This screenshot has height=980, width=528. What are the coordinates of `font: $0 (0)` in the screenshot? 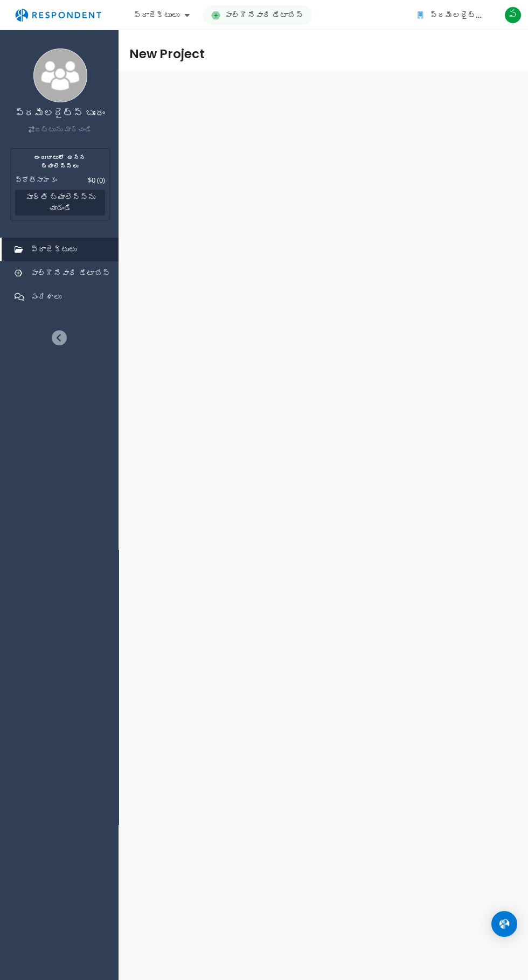 It's located at (96, 180).